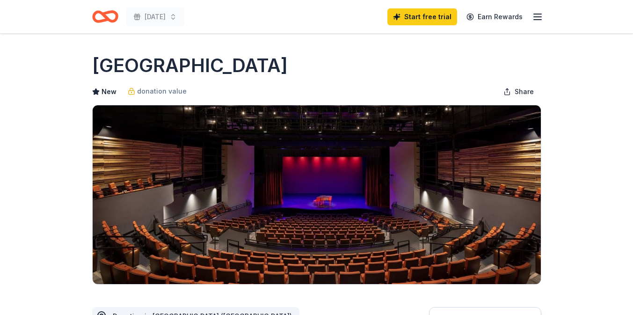 The image size is (633, 315). I want to click on img: Image for B Street Theatre, so click(317, 195).